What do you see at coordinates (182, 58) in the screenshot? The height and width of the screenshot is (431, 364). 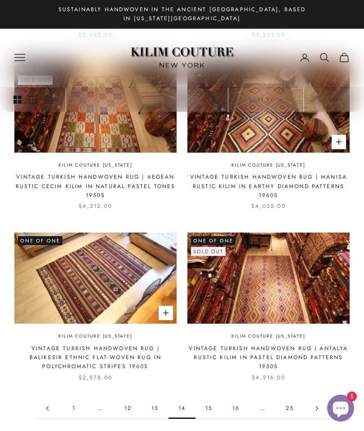 I see `img: Logo of Kilim Couture New York` at bounding box center [182, 58].